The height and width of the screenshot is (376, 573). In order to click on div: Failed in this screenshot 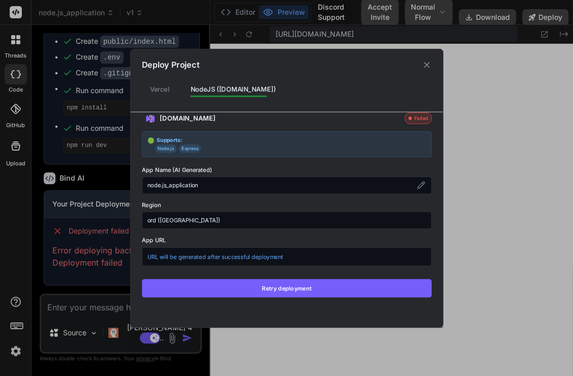, I will do `click(418, 118)`.